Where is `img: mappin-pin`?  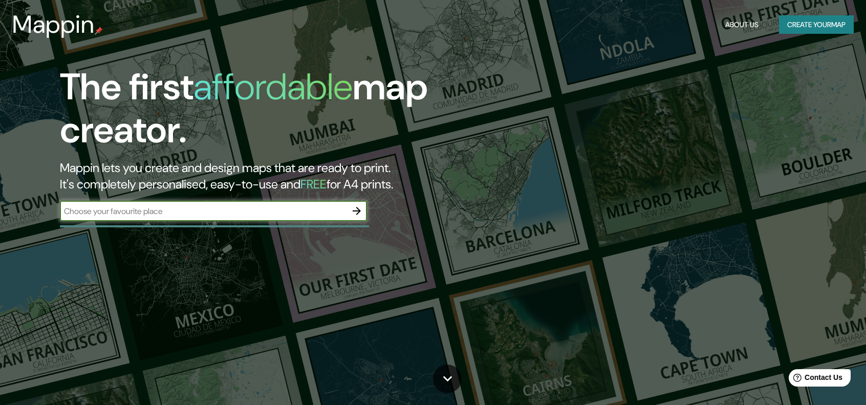 img: mappin-pin is located at coordinates (99, 31).